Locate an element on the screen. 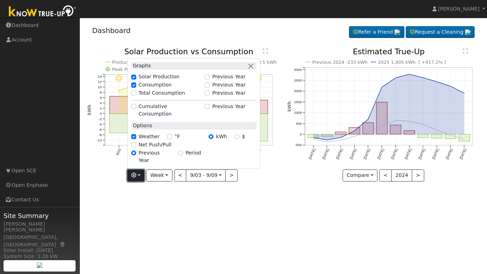 The width and height of the screenshot is (487, 274). div: System Size: 3.20 kW is located at coordinates (40, 256).